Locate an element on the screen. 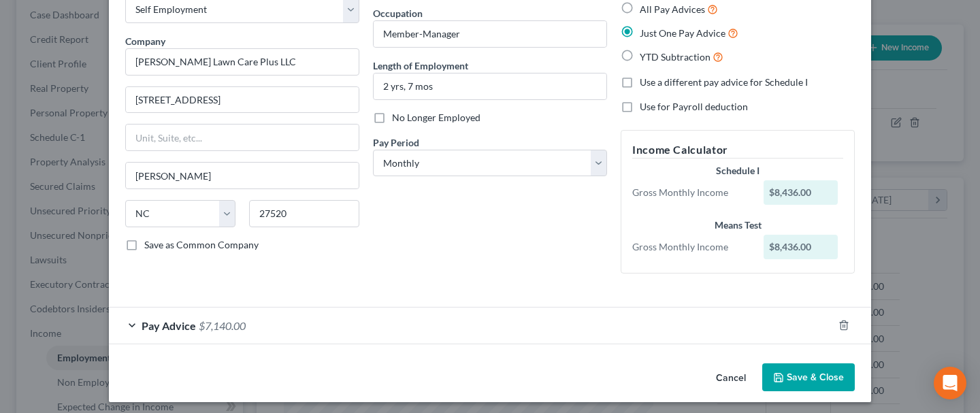  input: Search company by name... is located at coordinates (242, 62).